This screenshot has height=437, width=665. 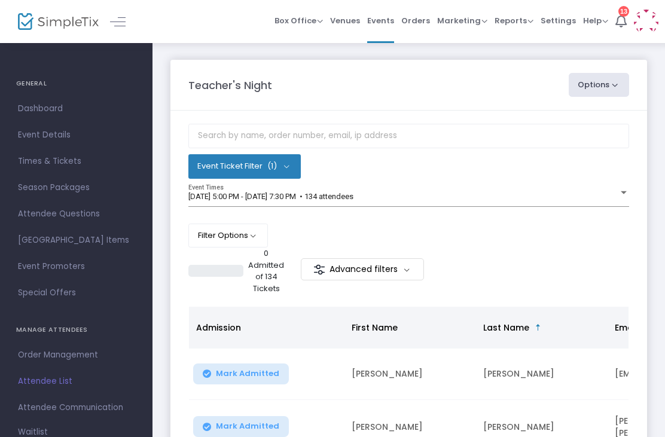 What do you see at coordinates (76, 162) in the screenshot?
I see `span: Times & Tickets` at bounding box center [76, 162].